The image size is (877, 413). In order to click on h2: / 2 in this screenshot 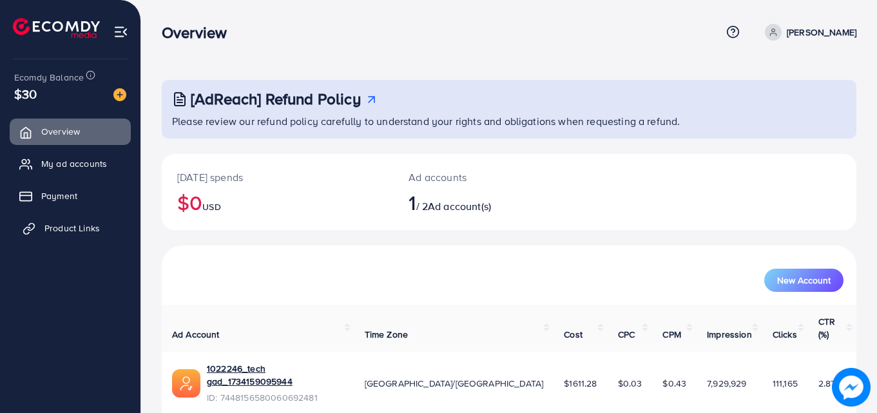, I will do `click(480, 202)`.